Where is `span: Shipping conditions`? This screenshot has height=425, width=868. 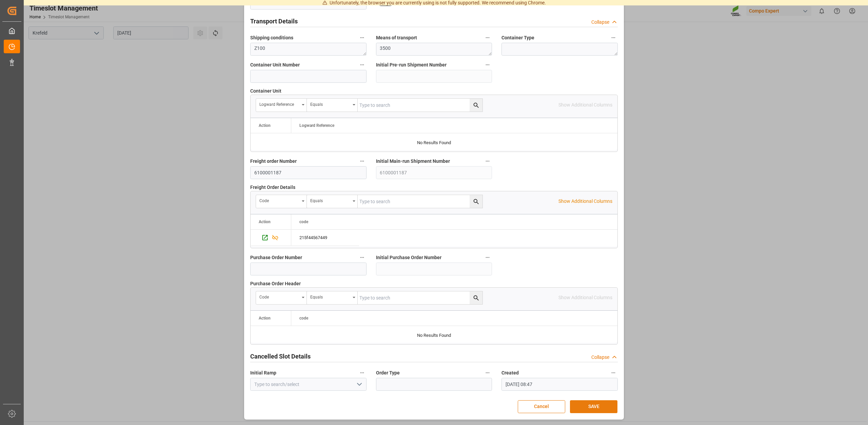 span: Shipping conditions is located at coordinates (271, 38).